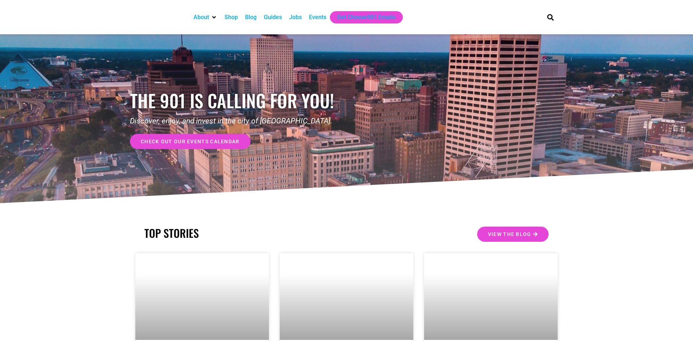 The image size is (693, 341). Describe the element at coordinates (295, 17) in the screenshot. I see `div: Jobs` at that location.